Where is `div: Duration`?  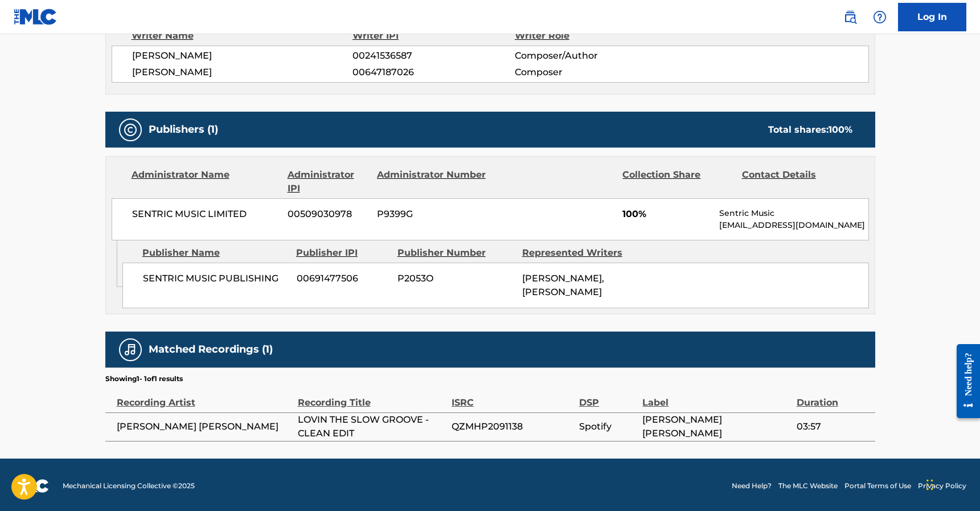 div: Duration is located at coordinates (832, 396).